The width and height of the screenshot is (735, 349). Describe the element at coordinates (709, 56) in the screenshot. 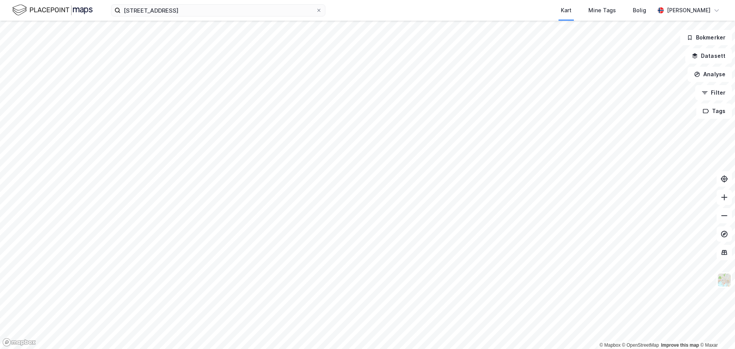

I see `button: Datasett` at that location.